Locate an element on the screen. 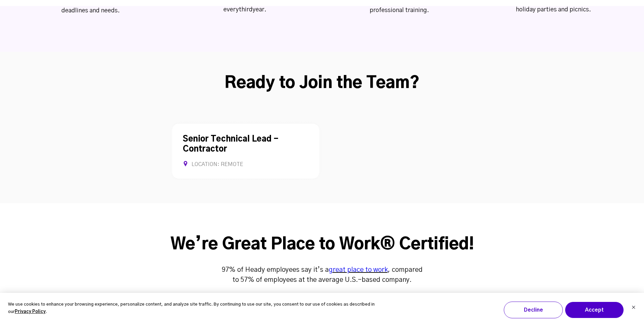  h2: Ready to Join the Team? is located at coordinates (322, 84).